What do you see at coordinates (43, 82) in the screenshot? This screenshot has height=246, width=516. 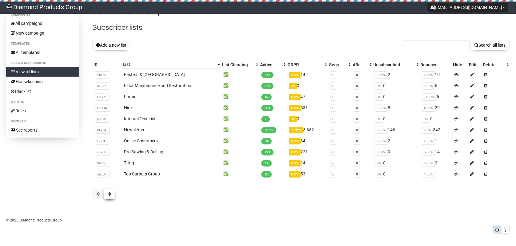 I see `a: Housekeeping` at bounding box center [43, 82].